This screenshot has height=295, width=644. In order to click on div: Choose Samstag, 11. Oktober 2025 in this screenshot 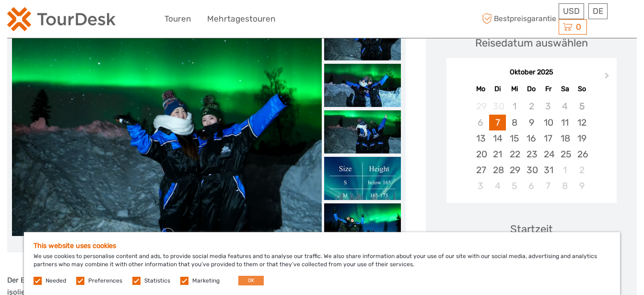, I will do `click(565, 122)`.